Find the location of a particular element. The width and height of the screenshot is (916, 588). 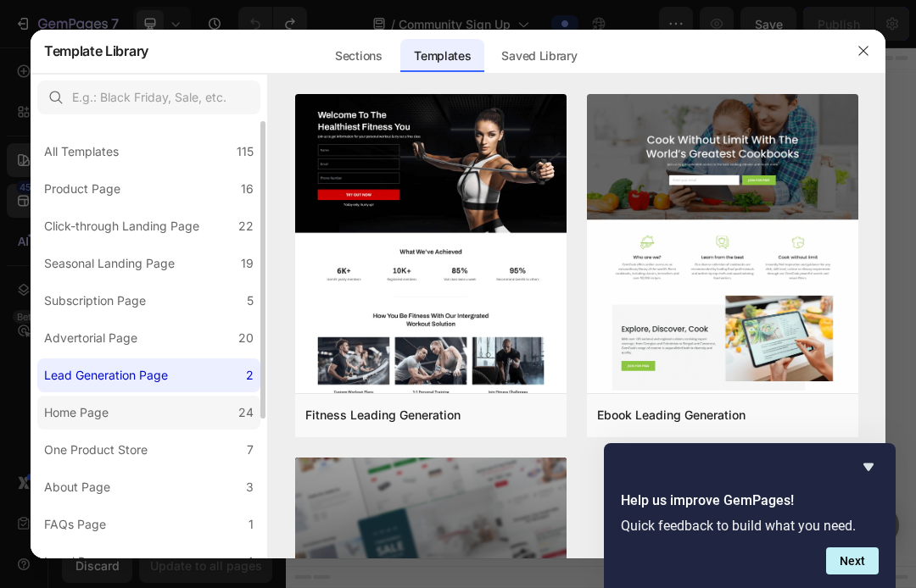

div: Sections is located at coordinates (358, 56).